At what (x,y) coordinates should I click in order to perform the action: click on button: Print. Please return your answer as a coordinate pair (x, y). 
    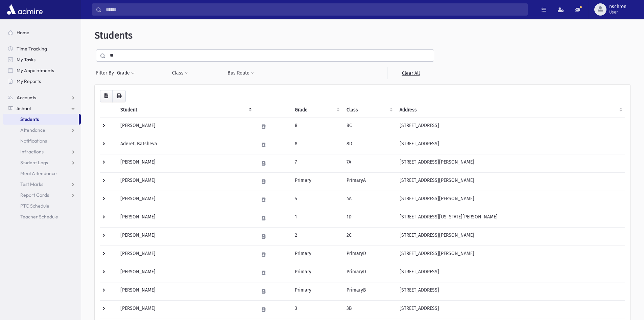
    Looking at the image, I should click on (119, 96).